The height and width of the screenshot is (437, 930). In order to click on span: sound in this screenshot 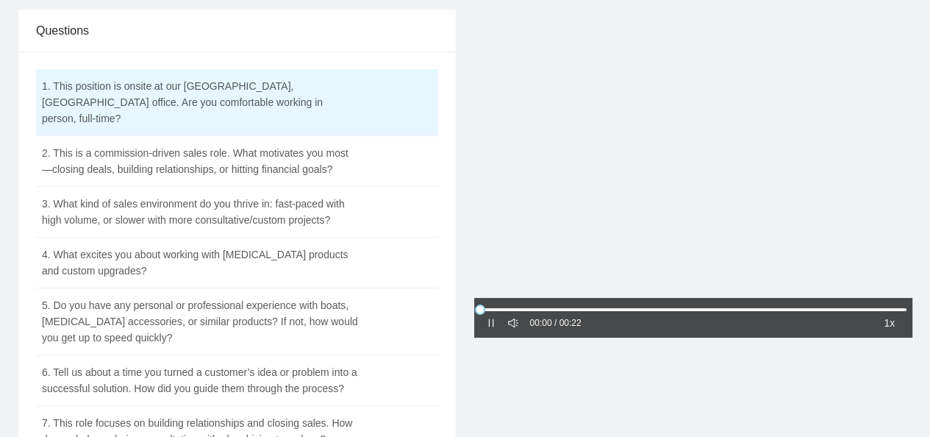, I will do `click(513, 323)`.